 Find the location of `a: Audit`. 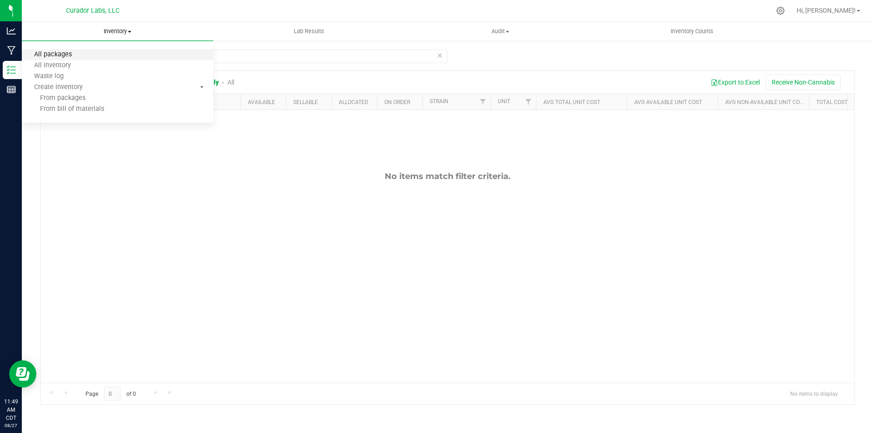

a: Audit is located at coordinates (500, 31).